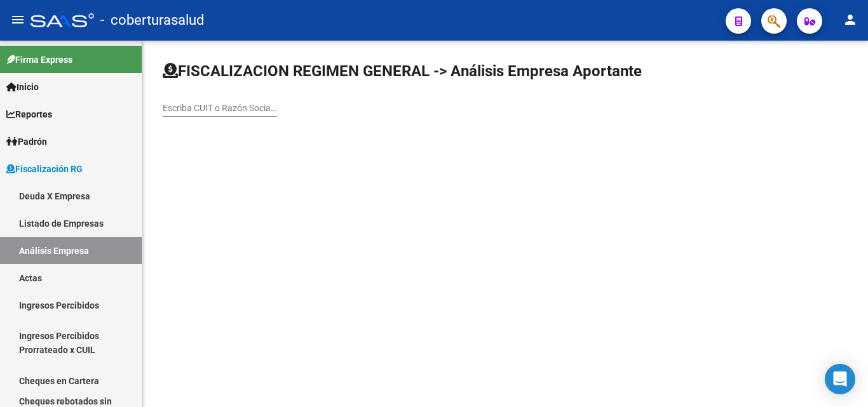  Describe the element at coordinates (29, 114) in the screenshot. I see `span: Reportes` at that location.